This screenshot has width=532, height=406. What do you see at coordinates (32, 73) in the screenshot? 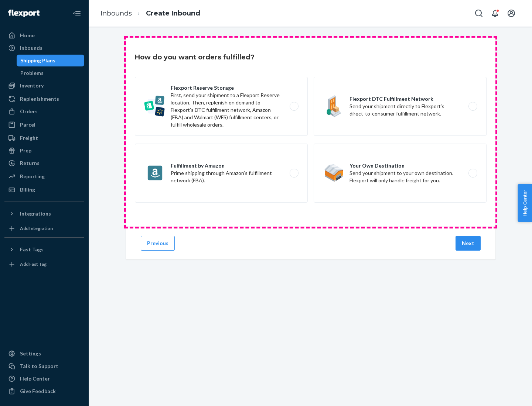
I see `div: Problems` at bounding box center [32, 73].